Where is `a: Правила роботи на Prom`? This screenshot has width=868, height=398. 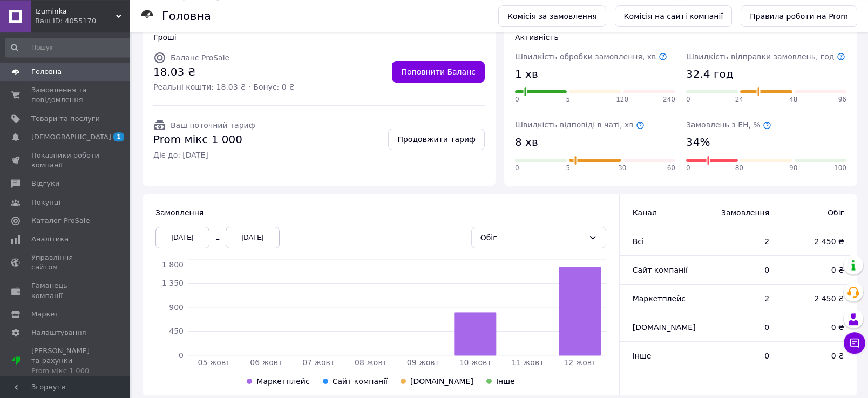
a: Правила роботи на Prom is located at coordinates (799, 16).